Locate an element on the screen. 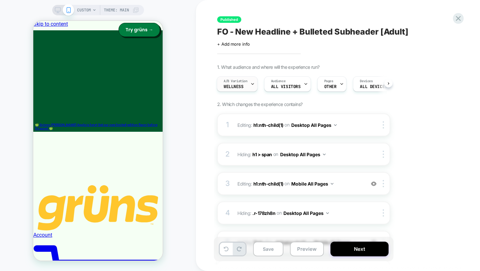 Image resolution: width=480 pixels, height=271 pixels. span: Published is located at coordinates (229, 20).